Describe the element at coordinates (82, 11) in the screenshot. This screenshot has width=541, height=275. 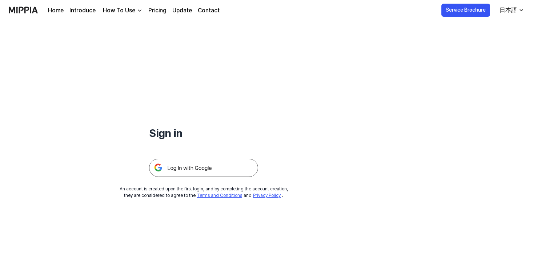
I see `a: Introduce` at that location.